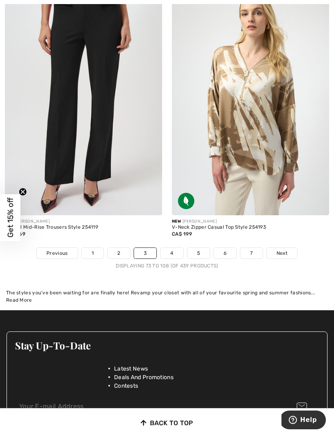 This screenshot has width=334, height=435. Describe the element at coordinates (177, 221) in the screenshot. I see `span: New` at that location.